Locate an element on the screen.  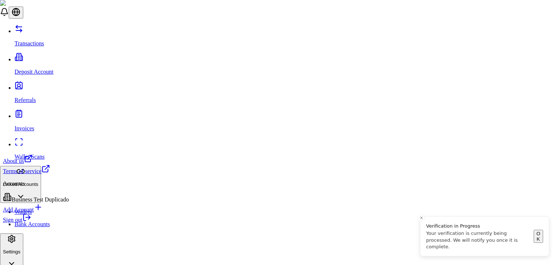
div: Terms of service is located at coordinates (36, 170).